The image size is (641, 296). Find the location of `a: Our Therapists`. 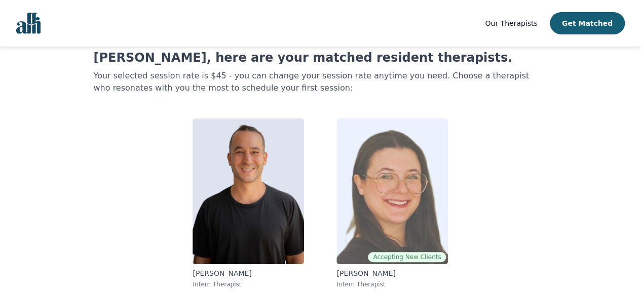

a: Our Therapists is located at coordinates (511, 23).